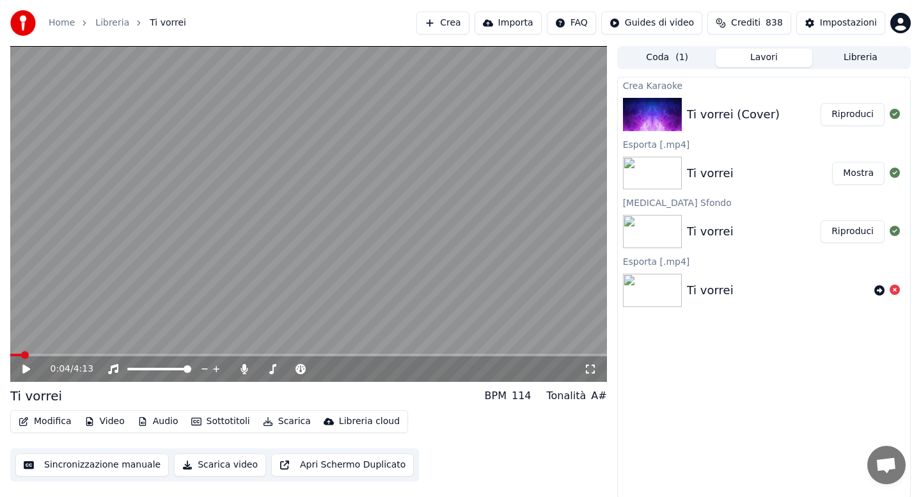  Describe the element at coordinates (60, 369) in the screenshot. I see `span: 0:04` at that location.